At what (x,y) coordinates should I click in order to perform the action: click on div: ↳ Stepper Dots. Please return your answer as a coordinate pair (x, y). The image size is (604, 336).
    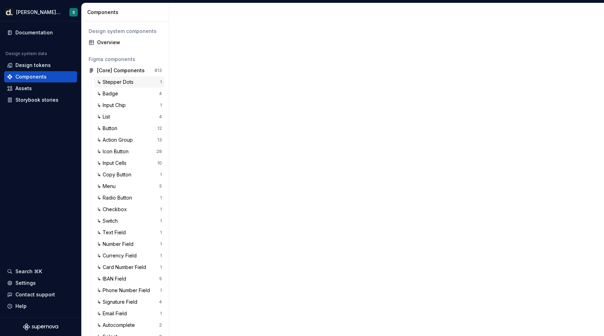
    Looking at the image, I should click on (117, 82).